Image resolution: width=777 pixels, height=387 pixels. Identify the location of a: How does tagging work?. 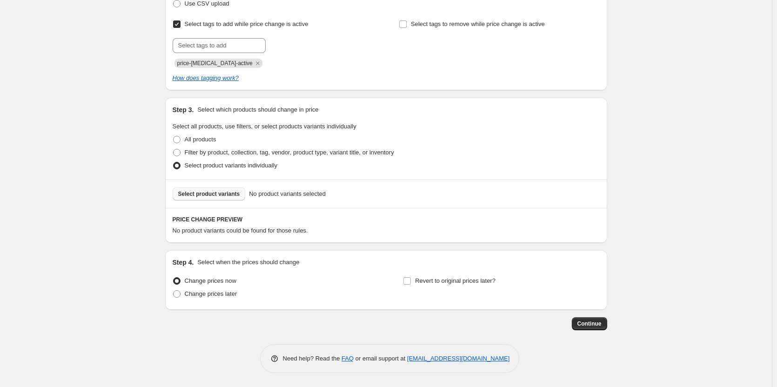
(206, 78).